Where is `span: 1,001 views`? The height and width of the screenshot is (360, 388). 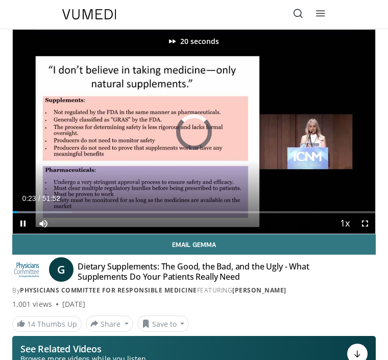 span: 1,001 views is located at coordinates (32, 304).